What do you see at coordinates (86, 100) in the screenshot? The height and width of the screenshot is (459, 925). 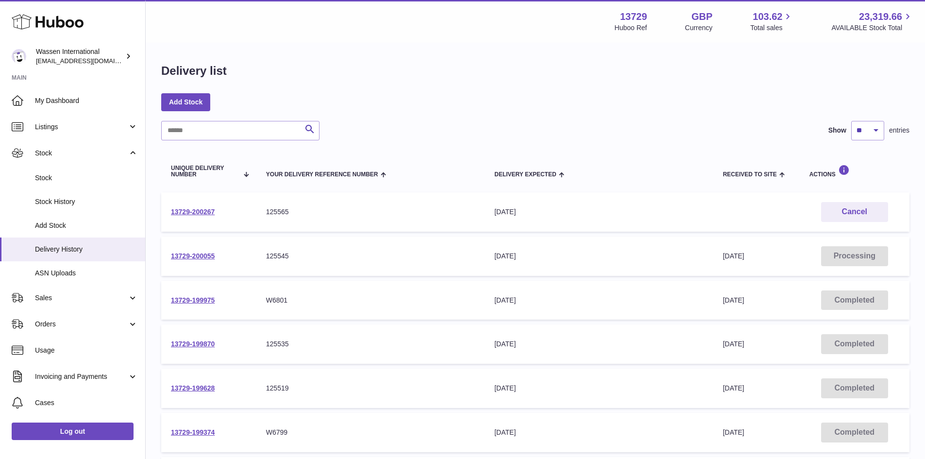 I see `span: My Dashboard` at bounding box center [86, 100].